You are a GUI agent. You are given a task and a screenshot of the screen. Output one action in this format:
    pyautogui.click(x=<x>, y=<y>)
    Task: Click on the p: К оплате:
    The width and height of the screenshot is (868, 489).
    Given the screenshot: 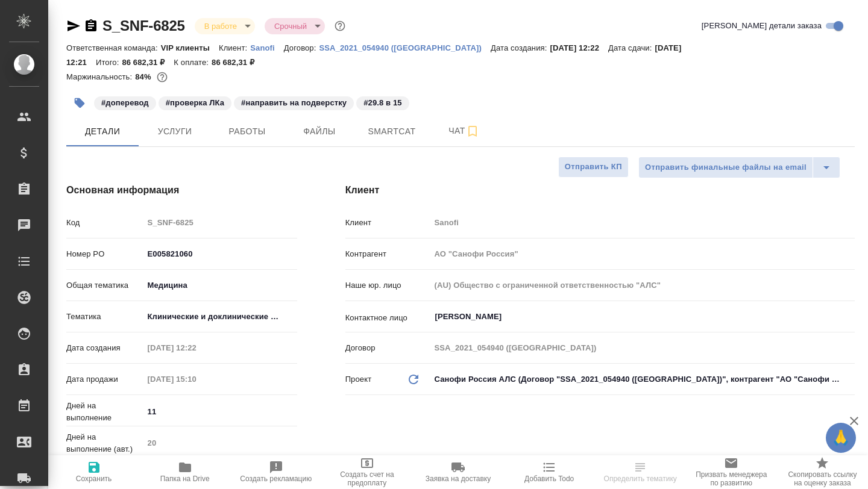 What is the action you would take?
    pyautogui.click(x=192, y=62)
    